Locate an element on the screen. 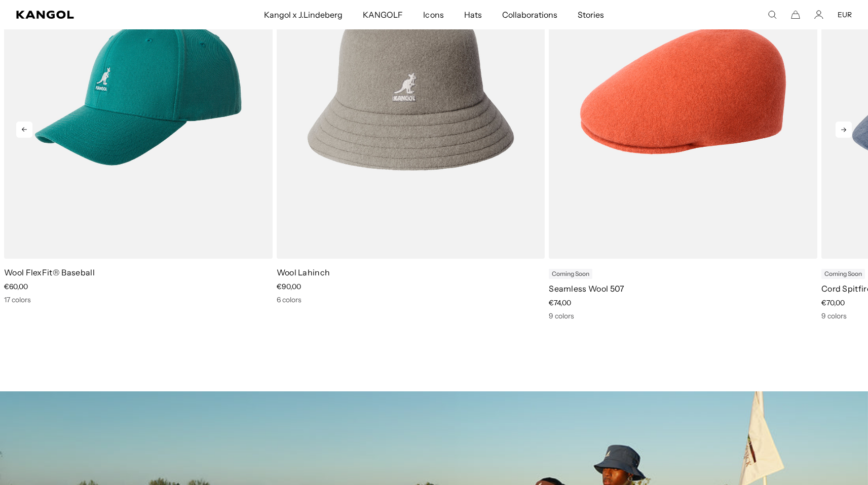  p: Wool Lahinch is located at coordinates (411, 273).